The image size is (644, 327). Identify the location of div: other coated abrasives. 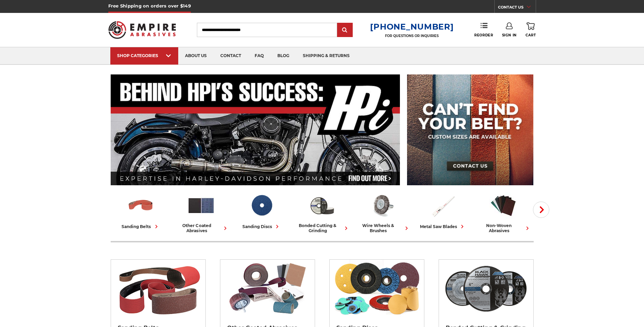
(201, 228).